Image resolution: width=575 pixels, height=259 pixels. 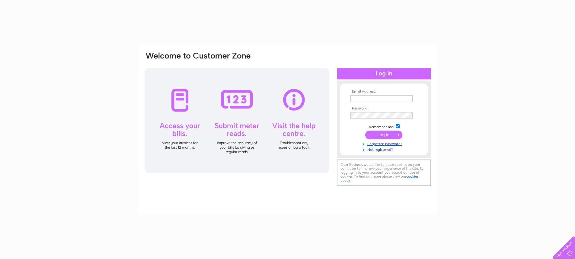 What do you see at coordinates (384, 149) in the screenshot?
I see `a: Not registered?` at bounding box center [384, 149].